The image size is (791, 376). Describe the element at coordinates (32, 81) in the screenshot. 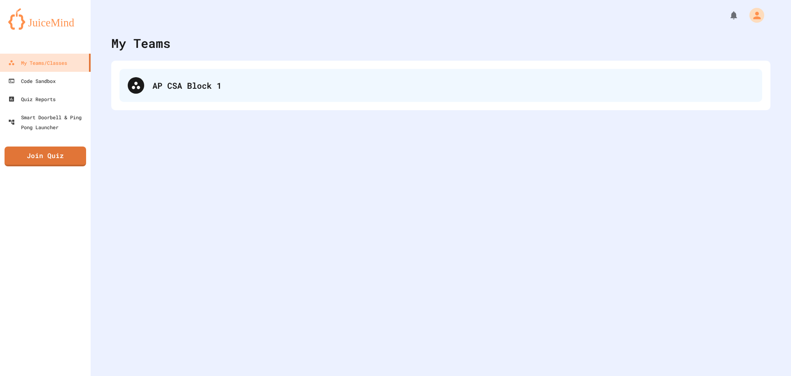

I see `div: Code Sandbox` at that location.